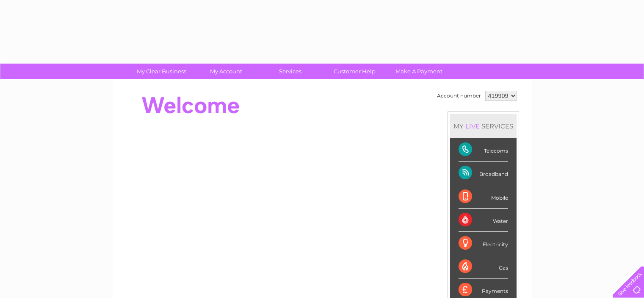  Describe the element at coordinates (290, 71) in the screenshot. I see `a: Services` at that location.